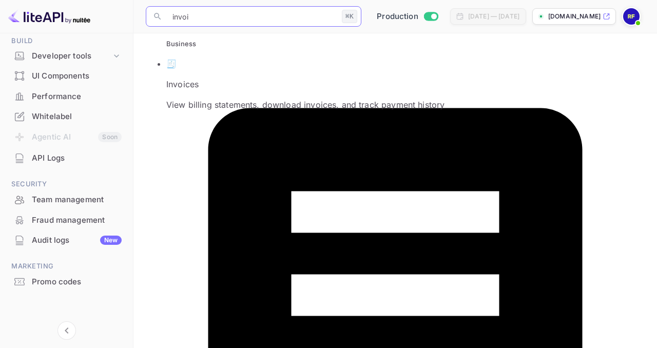 Image resolution: width=657 pixels, height=348 pixels. What do you see at coordinates (66, 220) in the screenshot?
I see `a: Fraud management` at bounding box center [66, 220].